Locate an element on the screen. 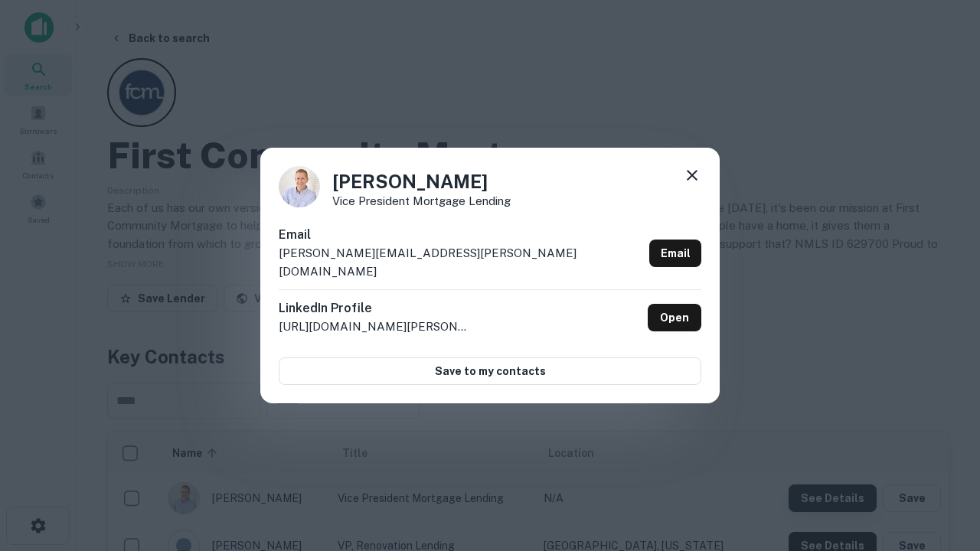  button: Save to my contacts is located at coordinates (490, 372).